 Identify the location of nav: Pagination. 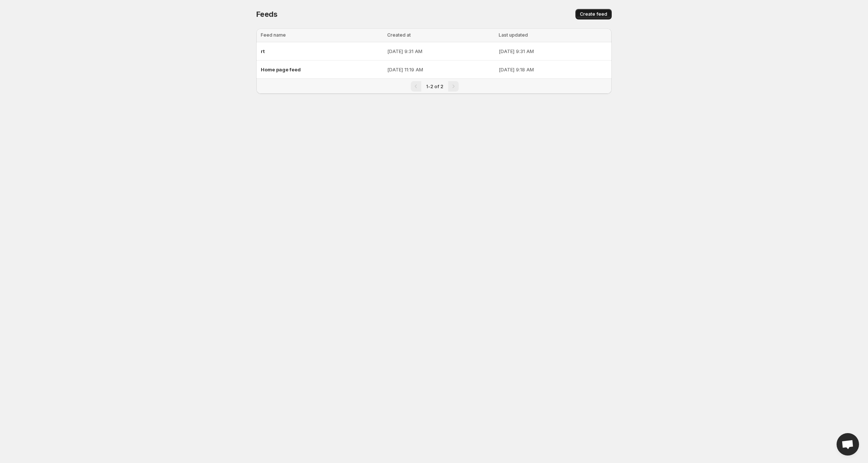
(434, 86).